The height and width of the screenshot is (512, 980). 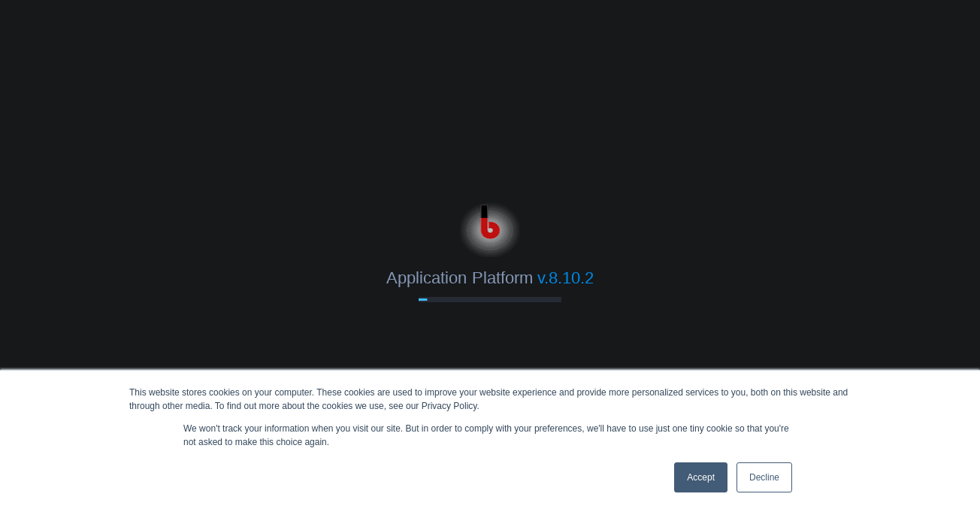 What do you see at coordinates (490, 435) in the screenshot?
I see `p: We won't track your information when you visit our site. But in order to comply with your prefere...` at bounding box center [490, 435].